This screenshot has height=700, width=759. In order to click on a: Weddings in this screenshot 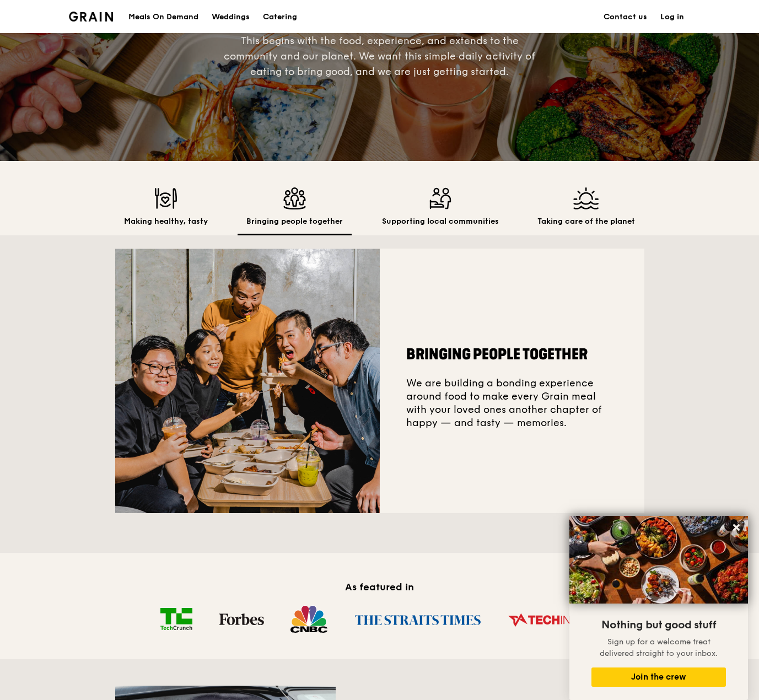, I will do `click(230, 17)`.